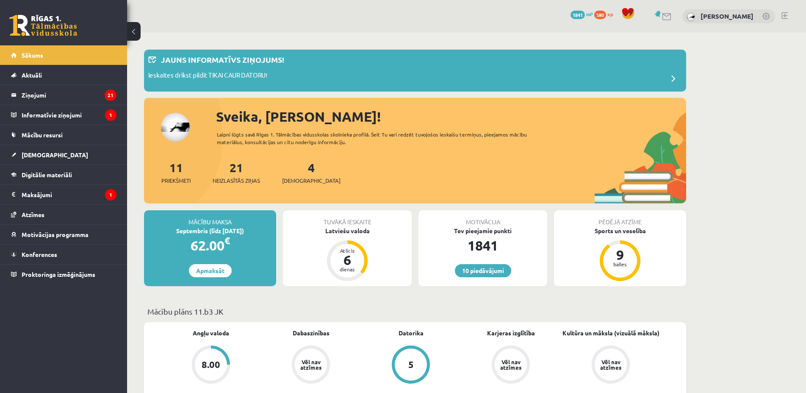 This screenshot has width=806, height=393. Describe the element at coordinates (411, 364) in the screenshot. I see `div: 5` at that location.